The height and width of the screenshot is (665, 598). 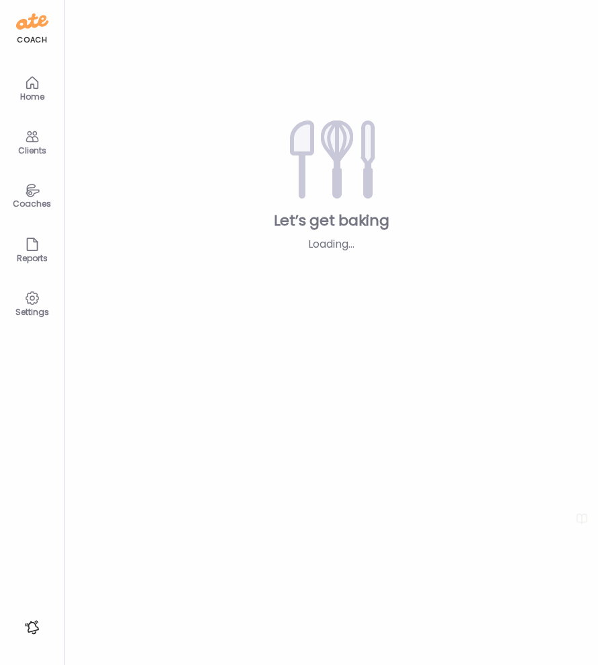 What do you see at coordinates (32, 22) in the screenshot?
I see `img: ate` at bounding box center [32, 22].